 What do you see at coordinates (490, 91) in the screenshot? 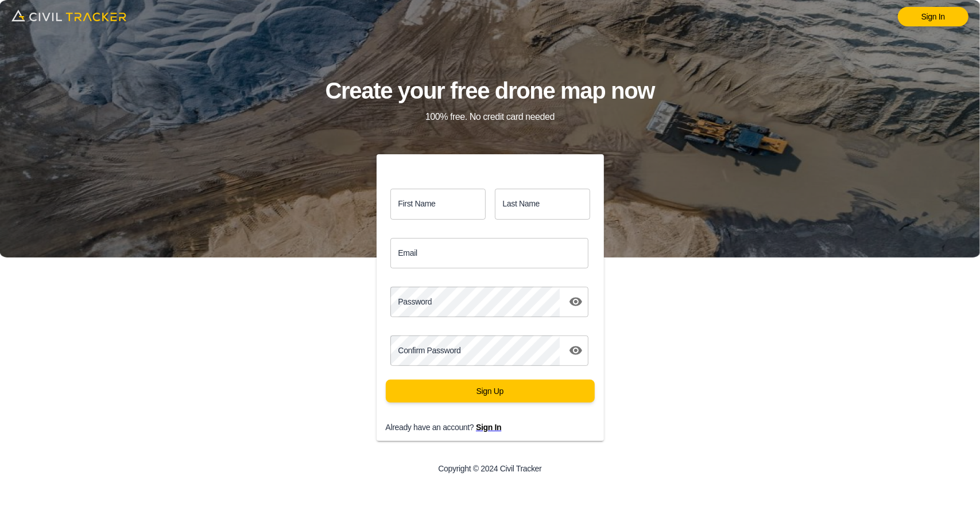
I see `h1: Create your free drone map now` at bounding box center [490, 91].